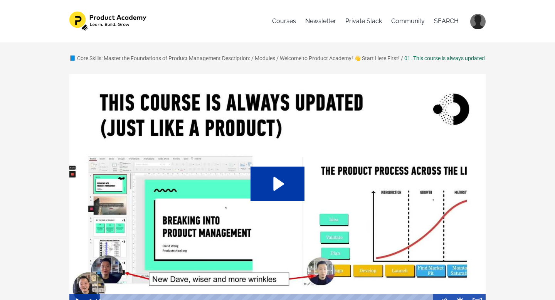  I want to click on a: Private Slack, so click(363, 21).